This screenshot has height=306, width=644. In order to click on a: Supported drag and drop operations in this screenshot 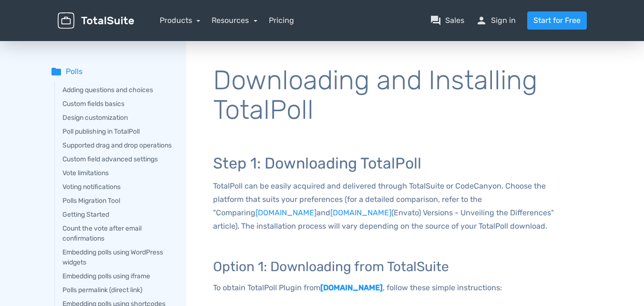, I will do `click(118, 145)`.